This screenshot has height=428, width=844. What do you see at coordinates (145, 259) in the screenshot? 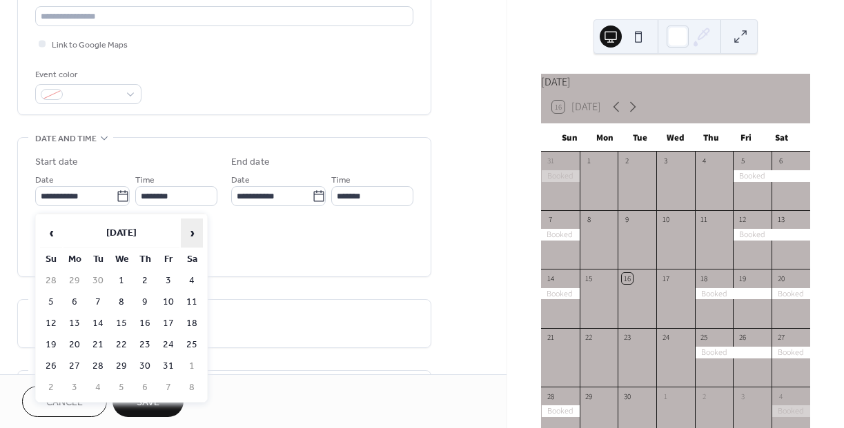
I see `th: Th` at bounding box center [145, 259].